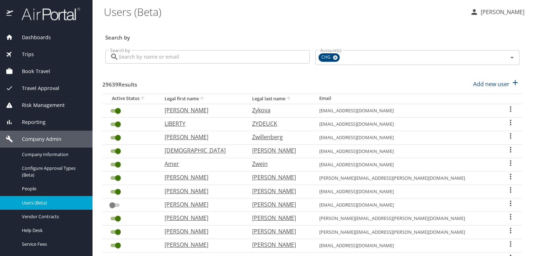 The height and width of the screenshot is (256, 535). Describe the element at coordinates (120, 82) in the screenshot. I see `h3: 29639 Results` at that location.